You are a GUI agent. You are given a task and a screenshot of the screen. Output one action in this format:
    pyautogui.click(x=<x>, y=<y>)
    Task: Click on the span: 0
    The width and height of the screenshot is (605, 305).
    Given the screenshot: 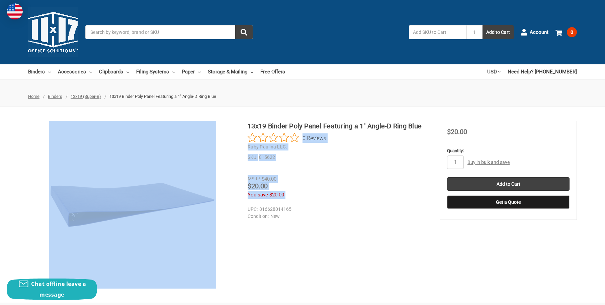 What is the action you would take?
    pyautogui.click(x=572, y=32)
    